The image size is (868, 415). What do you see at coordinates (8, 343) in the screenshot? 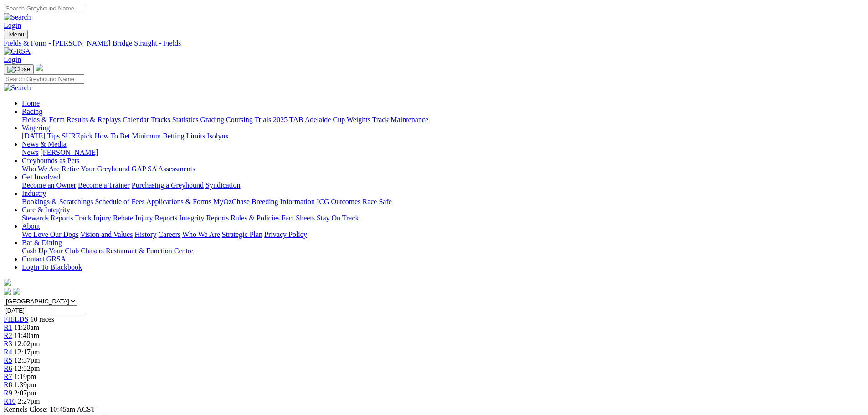
I see `span: R3` at bounding box center [8, 343].